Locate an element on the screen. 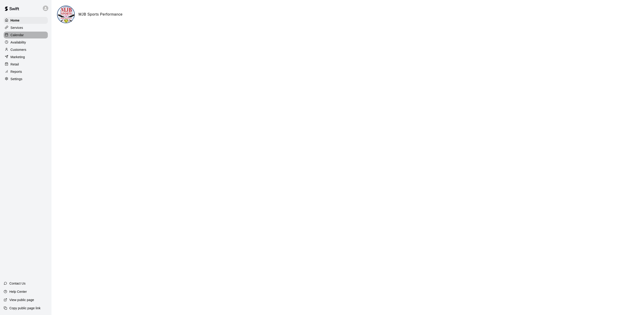 The width and height of the screenshot is (644, 315). div: Settings is located at coordinates (25, 79).